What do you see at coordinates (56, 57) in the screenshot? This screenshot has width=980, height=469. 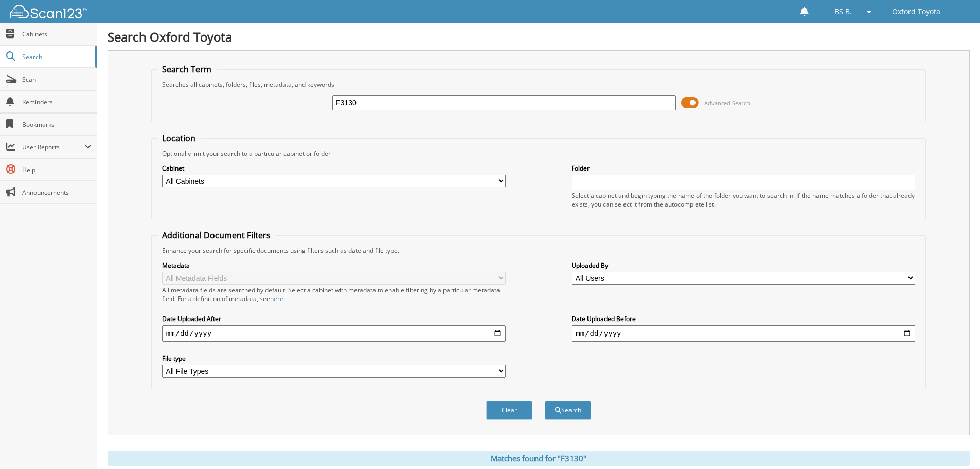 I see `span: Search` at bounding box center [56, 57].